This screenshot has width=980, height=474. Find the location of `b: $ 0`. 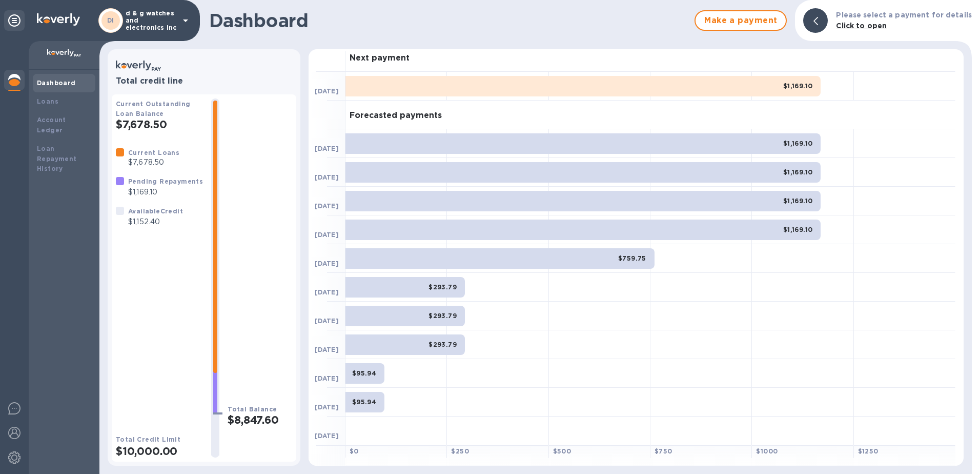

b: $ 0 is located at coordinates (354, 451).